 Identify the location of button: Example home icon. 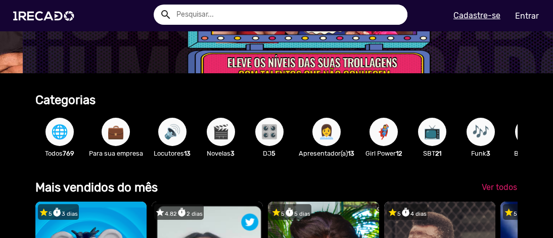
(165, 14).